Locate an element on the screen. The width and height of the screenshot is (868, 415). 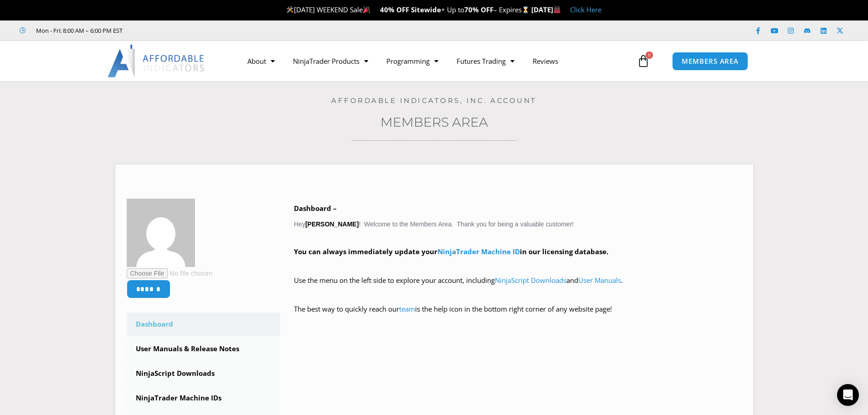
strong: You can always immediately update your in our licensing database. is located at coordinates (451, 252).